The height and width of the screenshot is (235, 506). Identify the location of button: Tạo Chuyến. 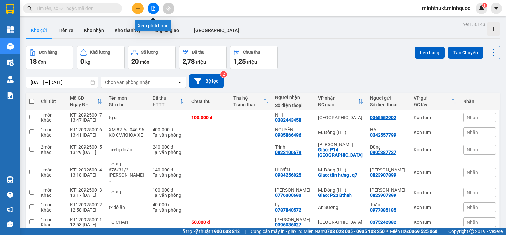
(466, 53).